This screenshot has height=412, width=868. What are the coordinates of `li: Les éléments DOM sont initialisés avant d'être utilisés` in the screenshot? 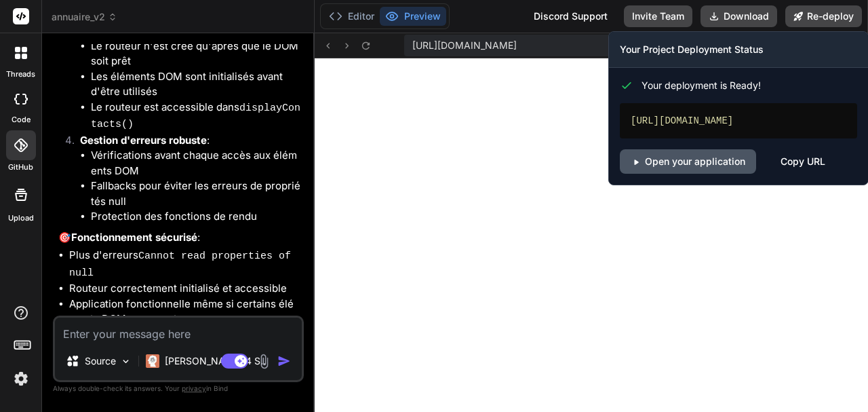 It's located at (196, 84).